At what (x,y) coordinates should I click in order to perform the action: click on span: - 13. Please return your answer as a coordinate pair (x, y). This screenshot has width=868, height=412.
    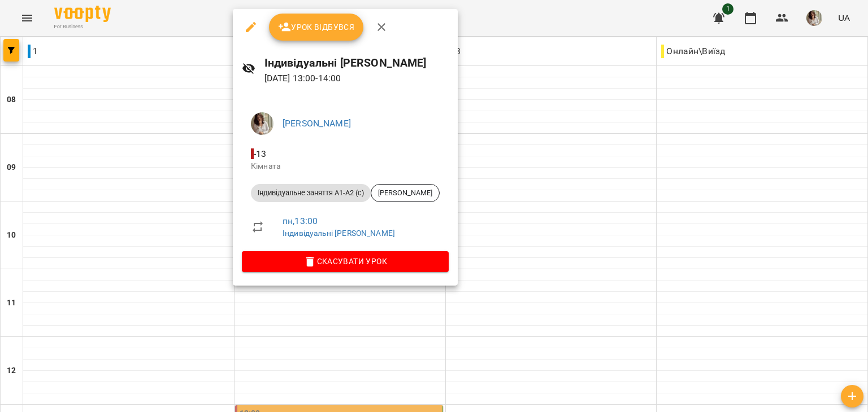
    Looking at the image, I should click on (260, 153).